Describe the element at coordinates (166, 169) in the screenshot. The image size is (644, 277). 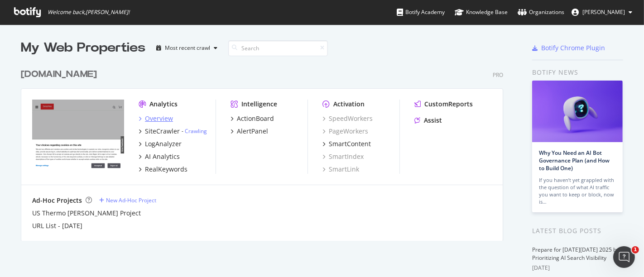
I see `div: RealKeywords` at that location.